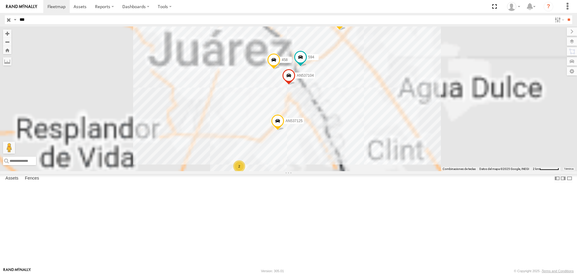  I want to click on a: Términos, so click(569, 169).